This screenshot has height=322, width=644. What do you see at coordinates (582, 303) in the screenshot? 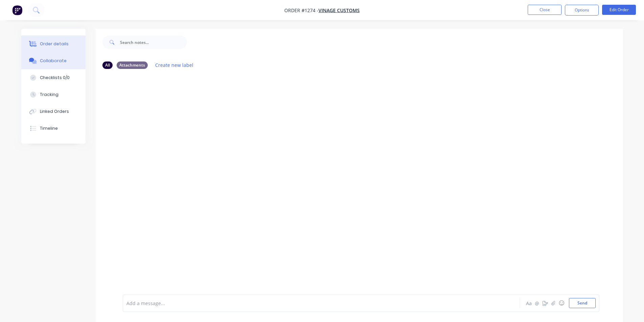
I see `button: Send` at bounding box center [582, 303].